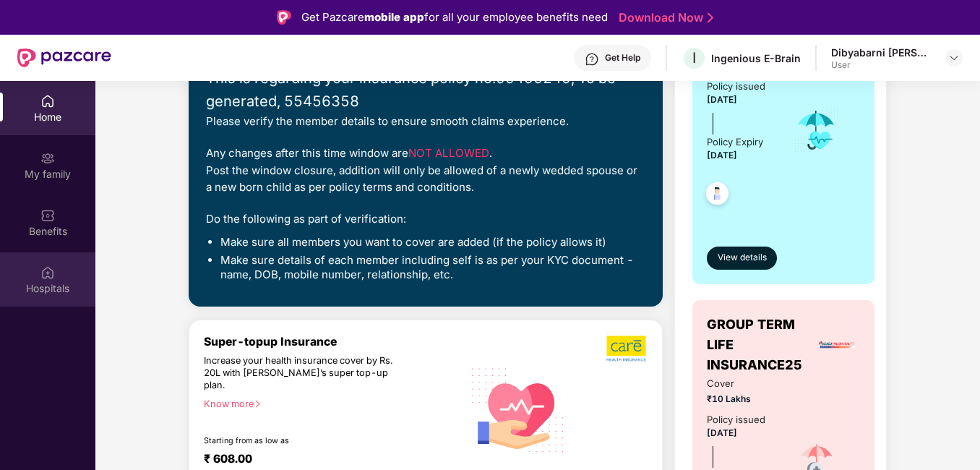 The image size is (980, 470). Describe the element at coordinates (518, 409) in the screenshot. I see `img: svg+xml;base64,PHN2ZyB4bWxucz0iaHR0cDovL3d3dy53My5vcmcvMjAwMC9zdmciIHhtbG5zOnhsaW5rPSJodHRwOi8vd3...` at that location.